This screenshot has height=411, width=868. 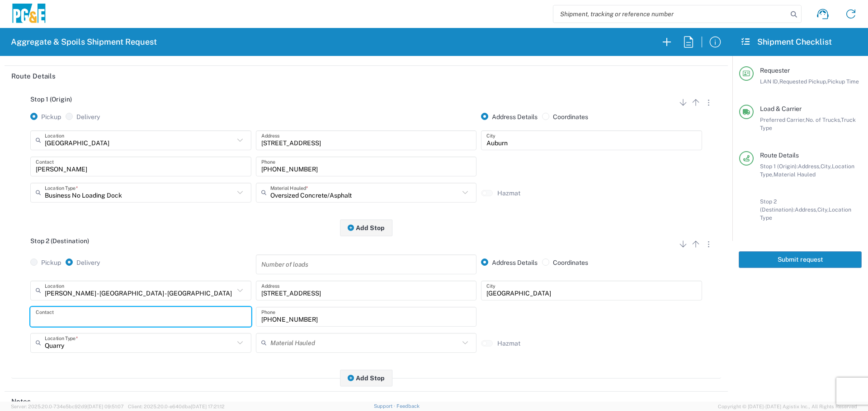 What do you see at coordinates (775, 71) in the screenshot?
I see `span: Requester` at bounding box center [775, 71].